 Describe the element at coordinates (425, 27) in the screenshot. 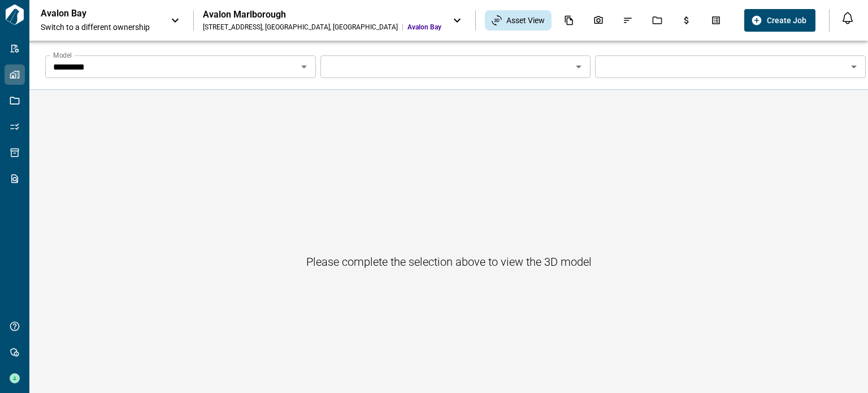

I see `span: Avalon Bay` at that location.